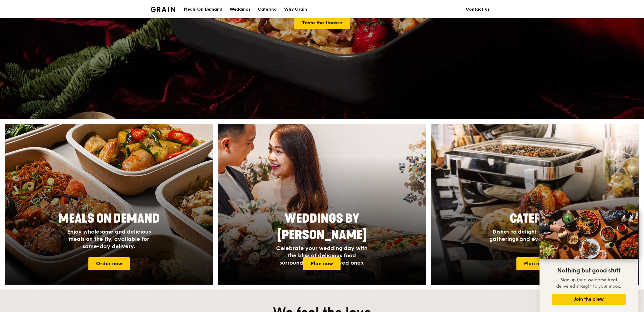  I want to click on button: Join the crew, so click(589, 299).